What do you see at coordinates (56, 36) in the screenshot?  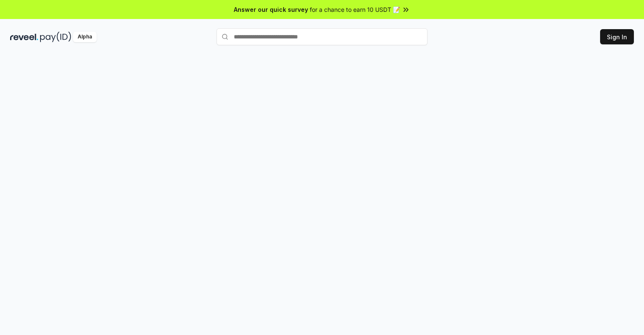 I see `img: pay_id` at bounding box center [56, 36].